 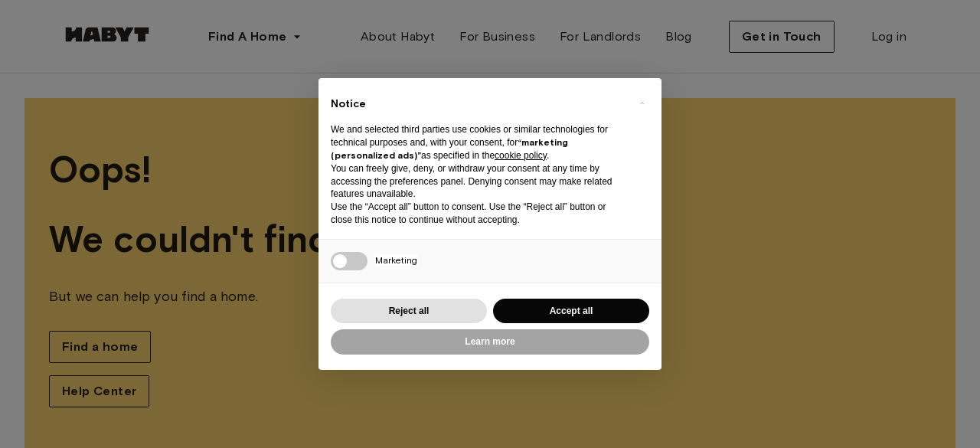 What do you see at coordinates (490, 342) in the screenshot?
I see `button: Learn more` at bounding box center [490, 342].